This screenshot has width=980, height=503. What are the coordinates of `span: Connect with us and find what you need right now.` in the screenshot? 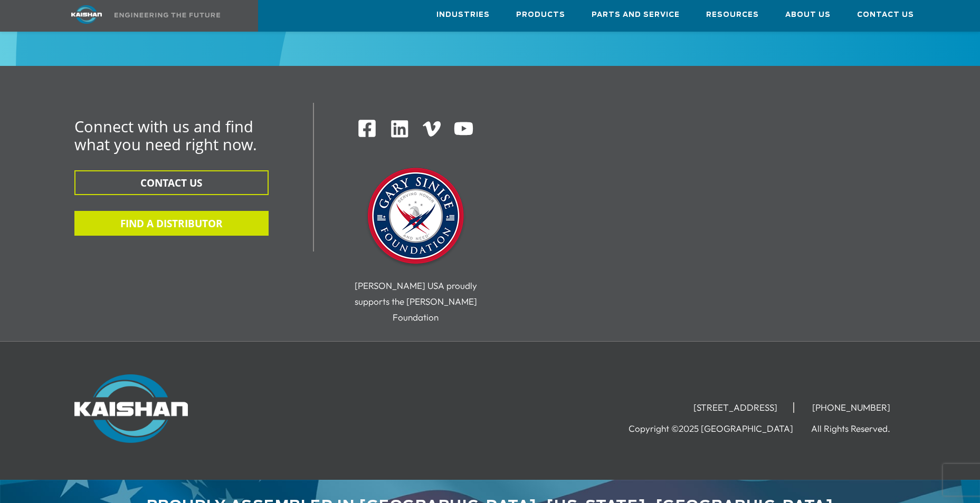 It's located at (166, 135).